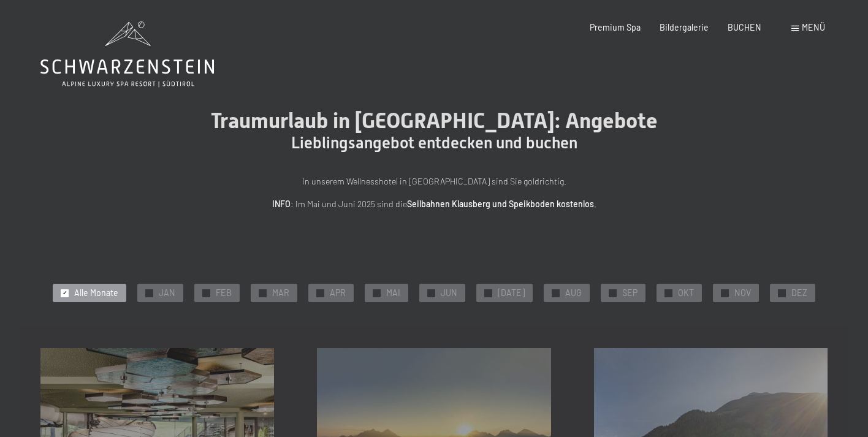  I want to click on span: NOV, so click(742, 293).